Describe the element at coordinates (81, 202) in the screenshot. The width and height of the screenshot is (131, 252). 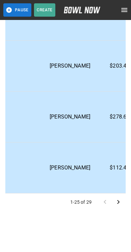
I see `p: 1-25 of 29` at that location.